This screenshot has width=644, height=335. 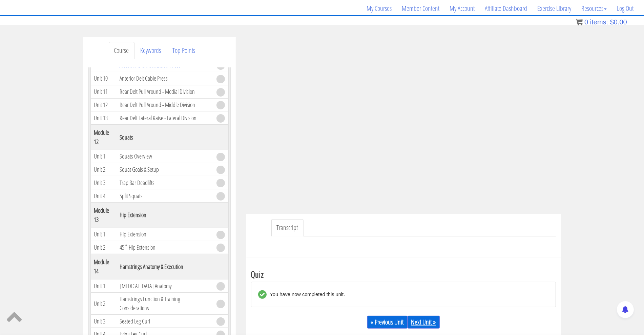 What do you see at coordinates (387, 322) in the screenshot?
I see `a: « Previous Unit` at bounding box center [387, 322].